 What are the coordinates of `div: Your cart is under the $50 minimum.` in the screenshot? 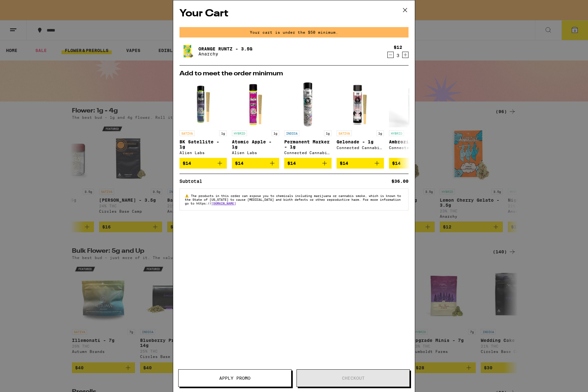 It's located at (294, 32).